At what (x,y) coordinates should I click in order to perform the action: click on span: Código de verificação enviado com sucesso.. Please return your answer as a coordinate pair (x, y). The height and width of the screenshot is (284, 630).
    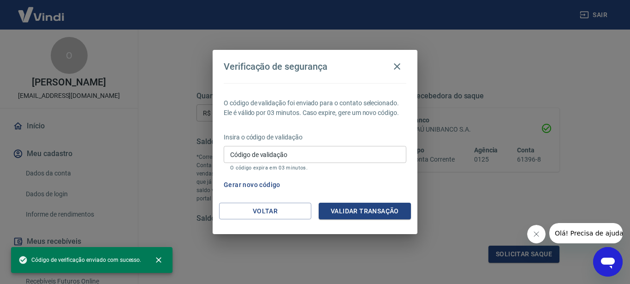
    Looking at the image, I should click on (80, 260).